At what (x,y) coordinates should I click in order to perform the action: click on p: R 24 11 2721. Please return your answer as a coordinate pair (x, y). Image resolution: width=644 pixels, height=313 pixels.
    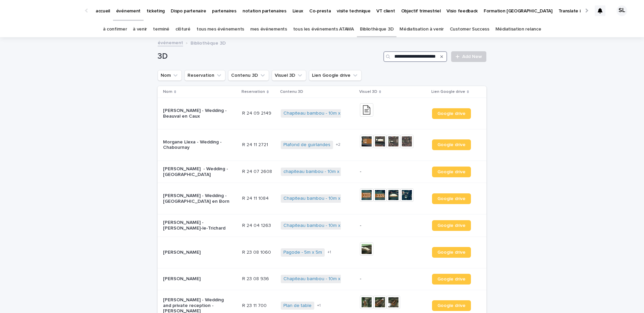
    Looking at the image, I should click on (255, 144).